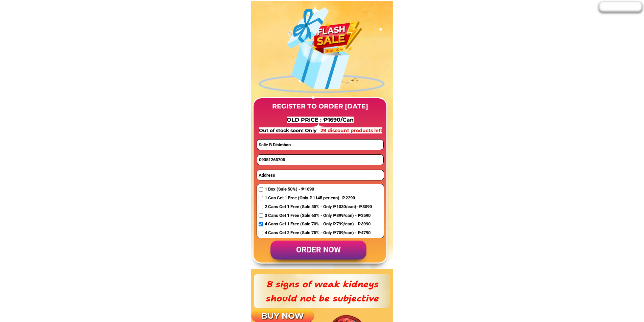  Describe the element at coordinates (318, 224) in the screenshot. I see `span: 4 Cans Get 1 Free (Sale 70% - Only ₱799/can) - ₱3990` at that location.